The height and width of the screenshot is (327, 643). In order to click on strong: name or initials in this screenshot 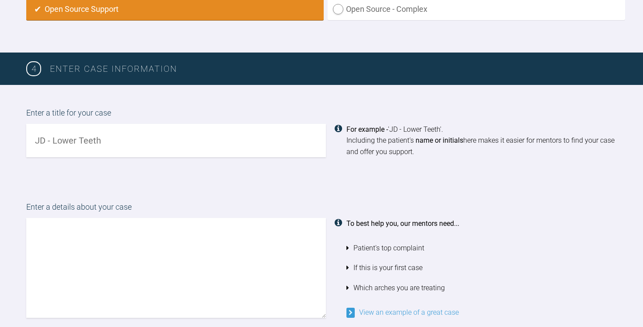, I will do `click(439, 140)`.